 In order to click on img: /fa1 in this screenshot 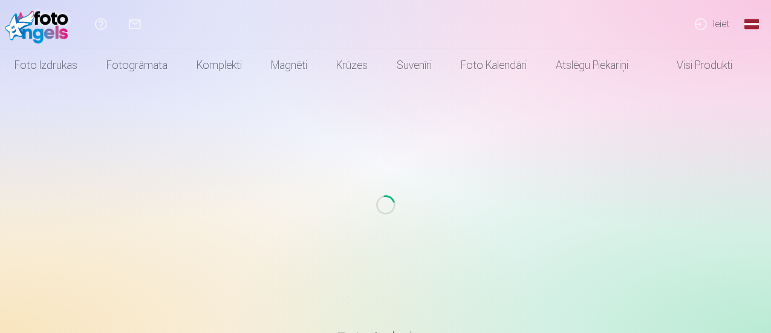, I will do `click(39, 24)`.